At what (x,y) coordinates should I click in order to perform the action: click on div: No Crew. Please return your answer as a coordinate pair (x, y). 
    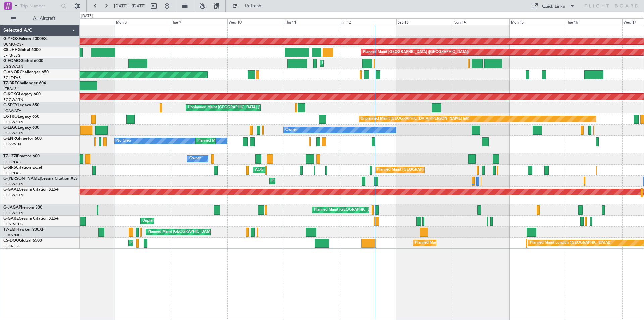
    Looking at the image, I should click on (124, 141).